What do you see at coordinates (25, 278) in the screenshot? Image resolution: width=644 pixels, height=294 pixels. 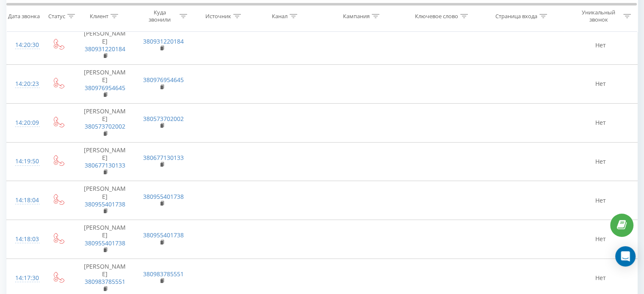 I see `div: 14:17:30` at bounding box center [25, 278].